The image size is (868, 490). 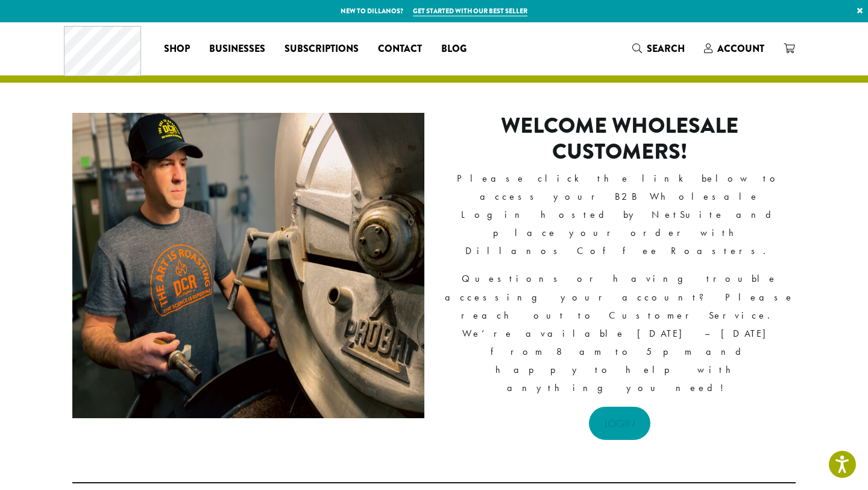 What do you see at coordinates (620, 215) in the screenshot?
I see `p: Please click the link below to access your B2B Wholesale Login hosted by NetSuite and place your ...` at bounding box center [620, 215].